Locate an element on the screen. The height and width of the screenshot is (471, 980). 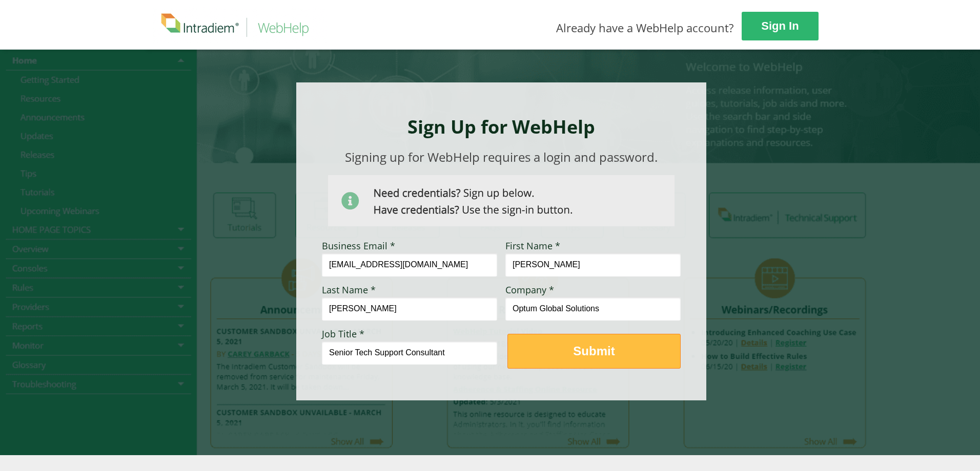
span: Already have a WebHelp account? is located at coordinates (644, 28).